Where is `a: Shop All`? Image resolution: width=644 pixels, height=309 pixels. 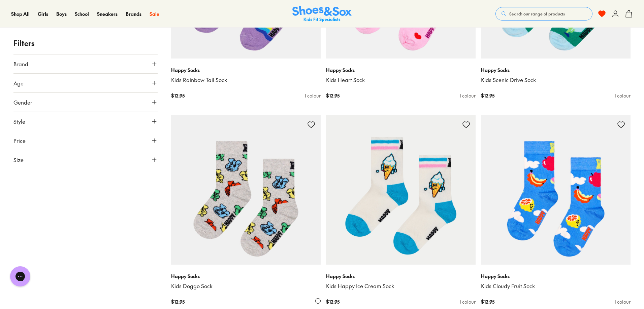
a: Shop All is located at coordinates (20, 14).